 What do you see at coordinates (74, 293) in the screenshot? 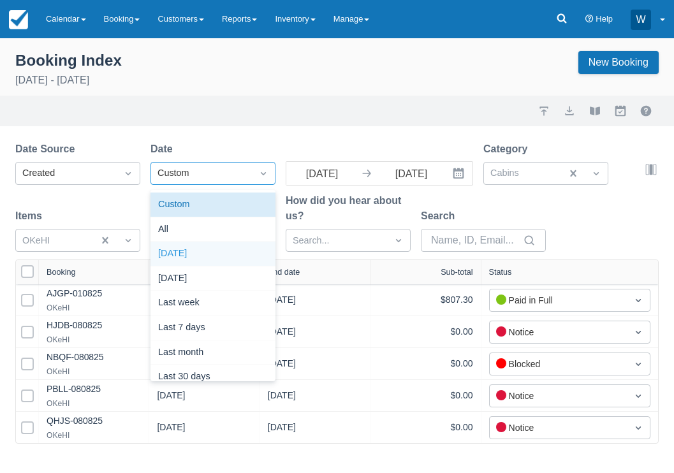
I see `a: AJGP-010825` at bounding box center [74, 293].